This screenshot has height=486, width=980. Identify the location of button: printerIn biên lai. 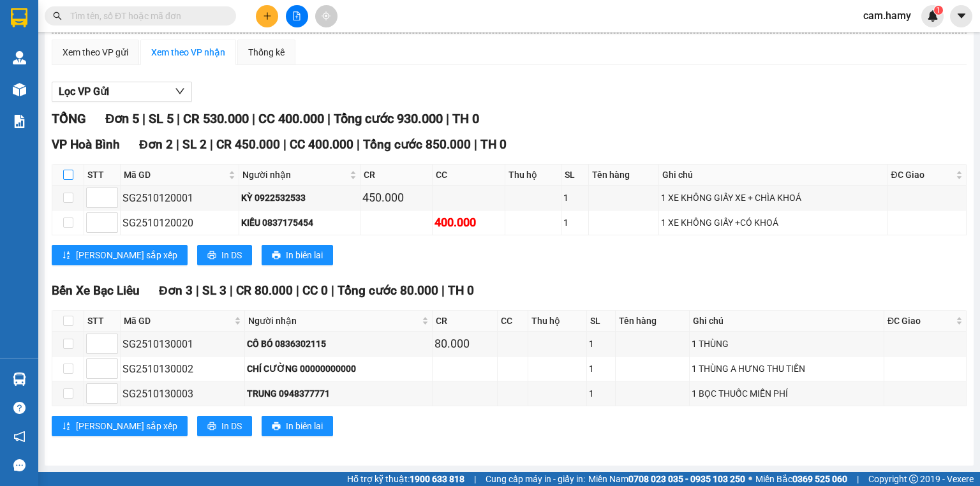
(297, 426).